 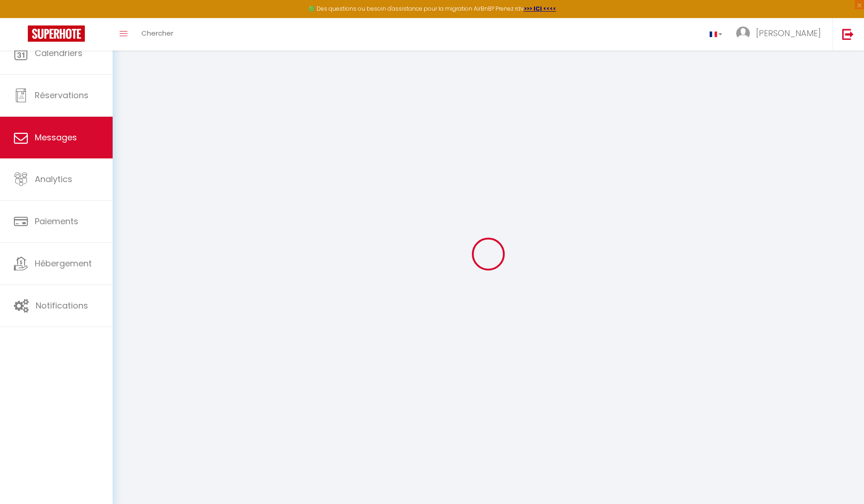 I want to click on strong: >>> ICI <<<<, so click(x=540, y=8).